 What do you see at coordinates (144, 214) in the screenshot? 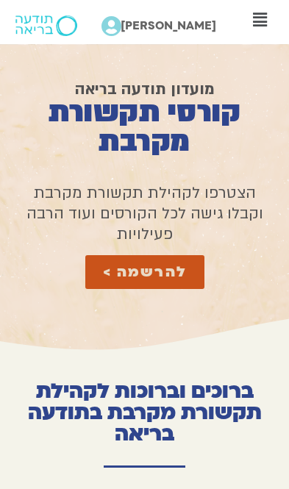
I see `h1: הצטרפו לקהילת תקשורת מקרבת וקבלו גישה לכל הקורסים ועוד הרבה פעילויות` at bounding box center [144, 214].